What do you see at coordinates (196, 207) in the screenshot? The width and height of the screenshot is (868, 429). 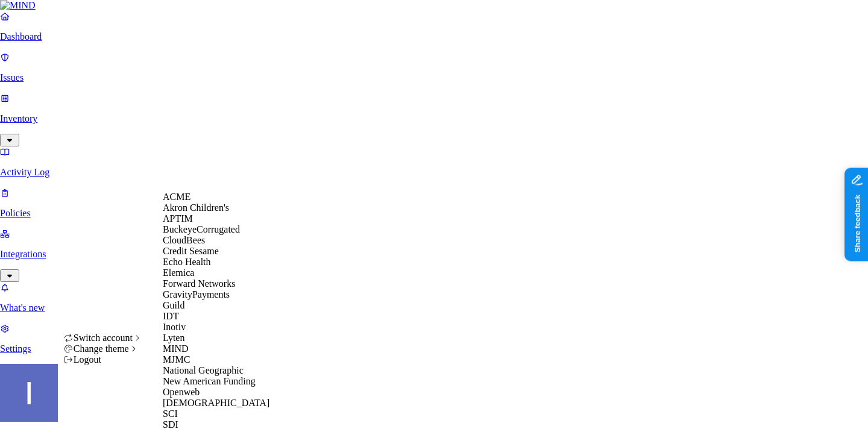 I see `span: Akron Children's` at bounding box center [196, 207].